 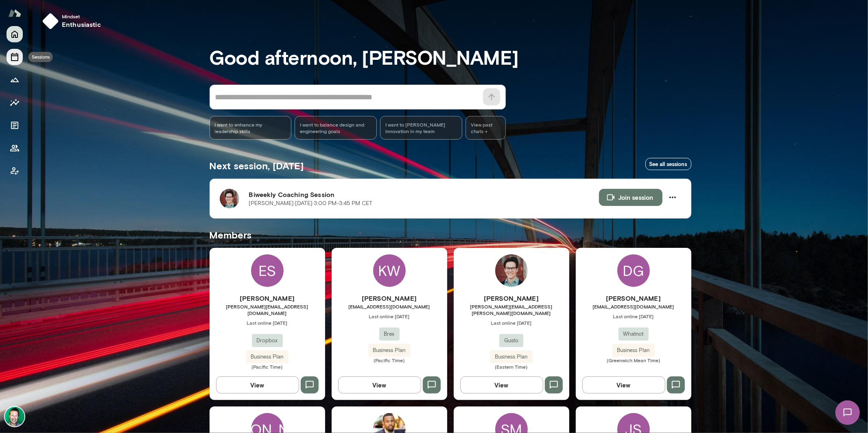 I want to click on button: Growth Plan, so click(x=14, y=80).